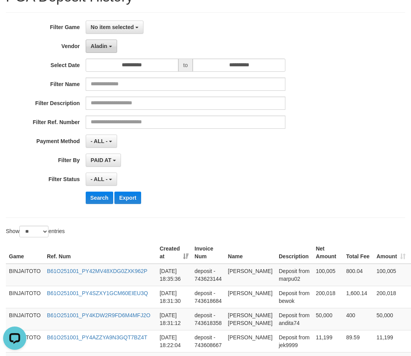 This screenshot has height=356, width=411. I want to click on td: Deposit from bewok, so click(294, 297).